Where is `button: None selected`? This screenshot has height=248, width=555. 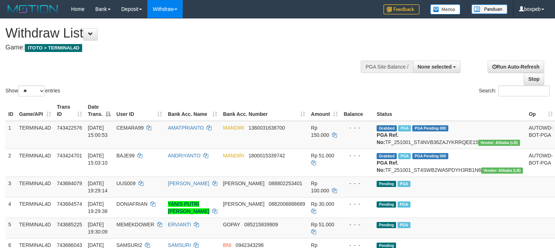
button: None selected is located at coordinates (437, 67).